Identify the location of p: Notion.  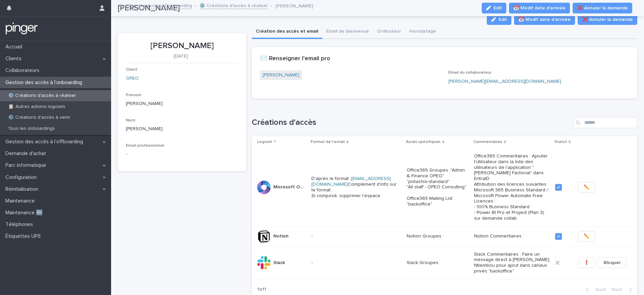
(281, 235).